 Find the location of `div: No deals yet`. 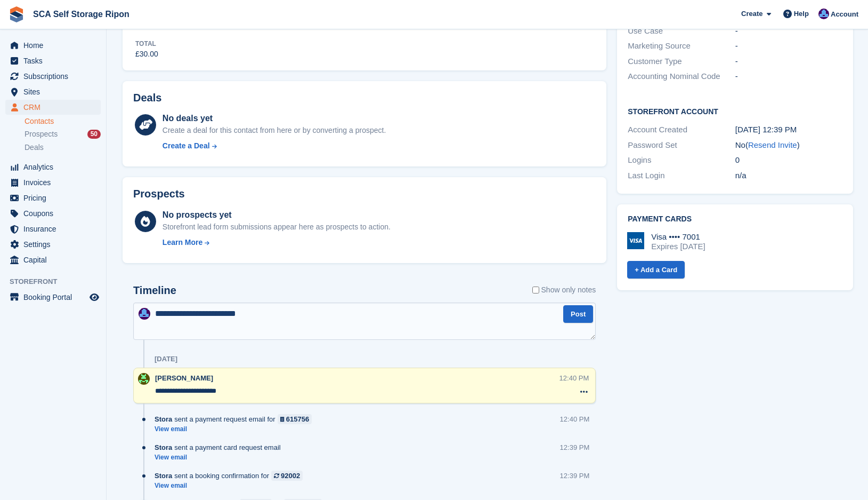

div: No deals yet is located at coordinates (274, 119).